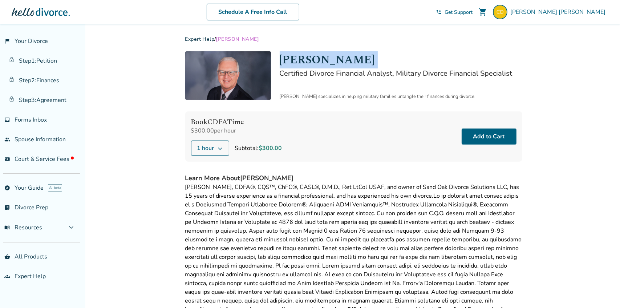  What do you see at coordinates (23, 227) in the screenshot?
I see `span: Resources` at bounding box center [23, 227].